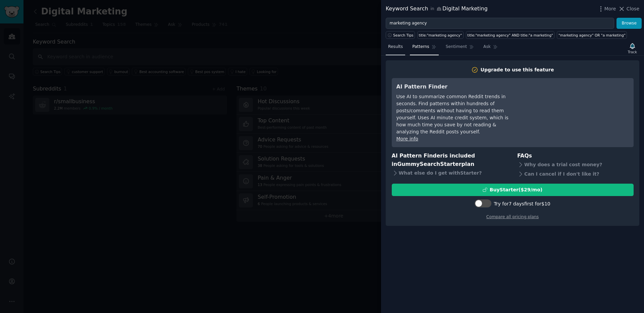 The image size is (644, 313). Describe the element at coordinates (592, 35) in the screenshot. I see `a: "marketing agency" OR "a marketing"` at that location.